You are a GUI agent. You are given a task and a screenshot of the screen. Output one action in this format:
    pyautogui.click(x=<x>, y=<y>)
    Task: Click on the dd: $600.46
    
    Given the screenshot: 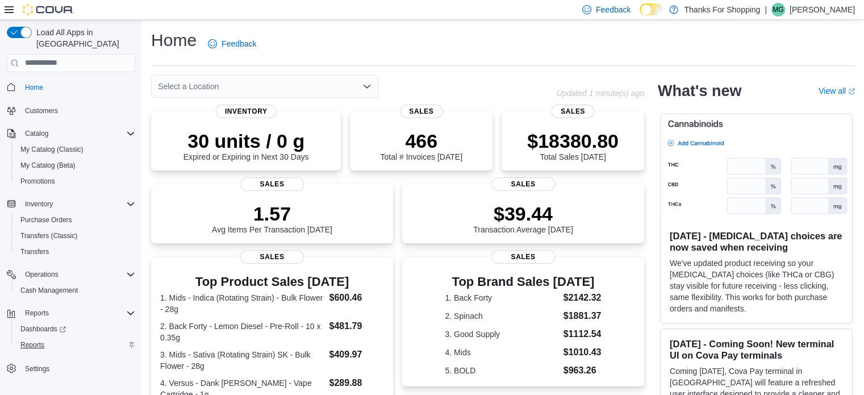 What is the action you would take?
    pyautogui.click(x=356, y=297)
    